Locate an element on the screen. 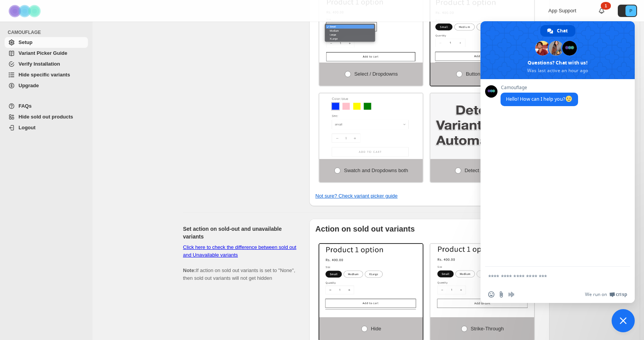  text: P is located at coordinates (631, 11).